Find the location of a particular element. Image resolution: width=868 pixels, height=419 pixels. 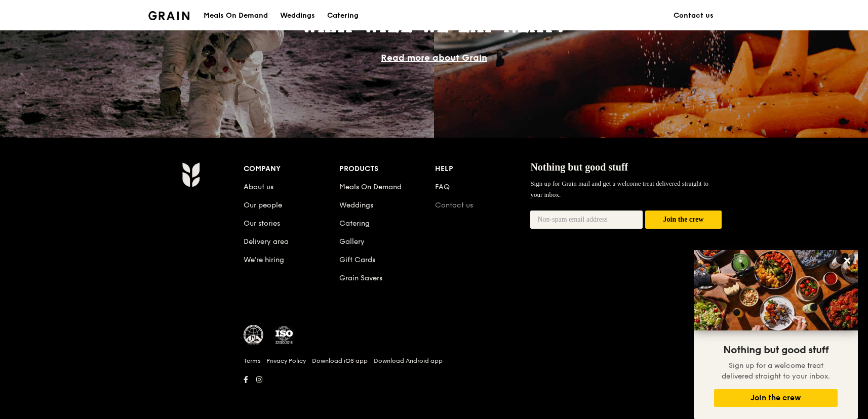

img: ISO Certified is located at coordinates (284, 335).